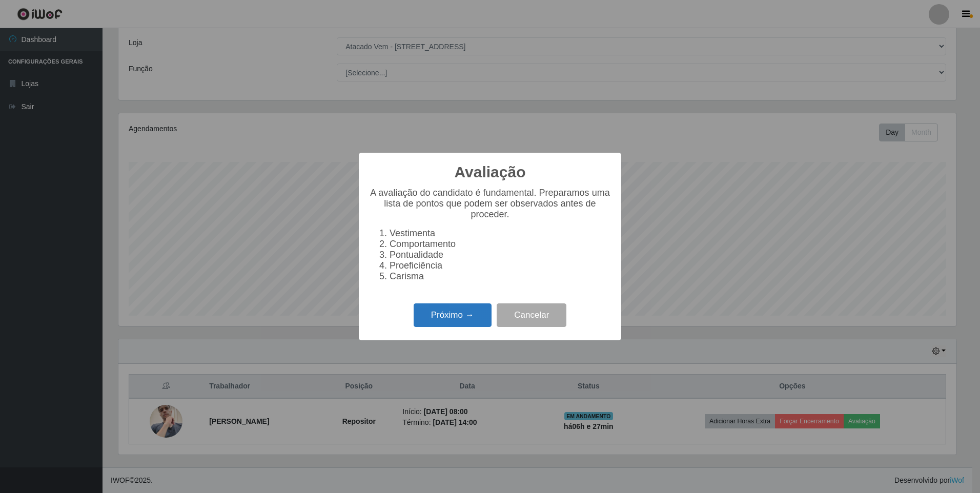  Describe the element at coordinates (501, 254) in the screenshot. I see `li: Pontualidade` at that location.